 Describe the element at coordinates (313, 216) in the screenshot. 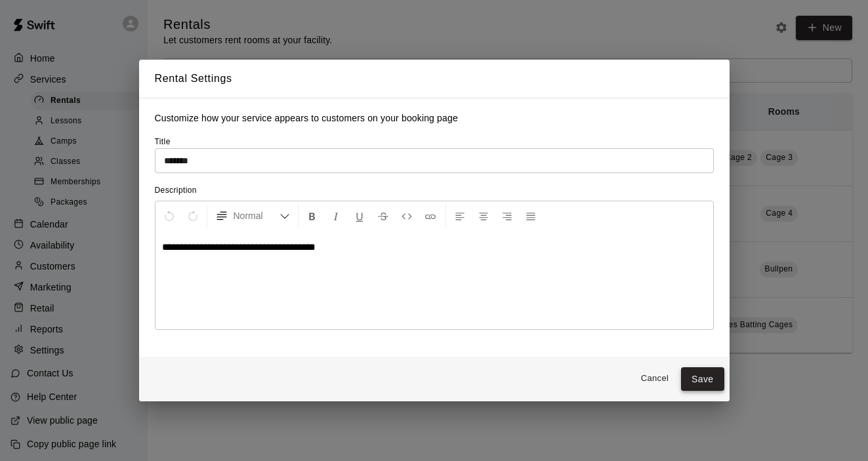

I see `button: Format Bold` at that location.